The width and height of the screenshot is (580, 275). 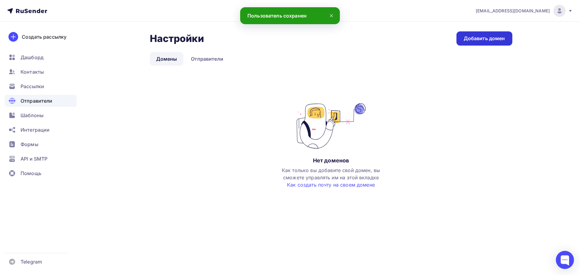 I want to click on a: Как создать почту на своем домене, so click(x=331, y=185).